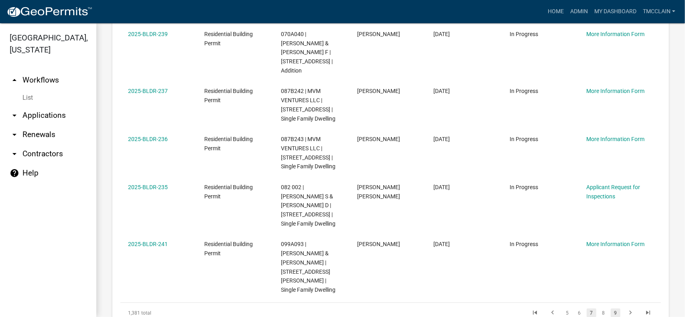 This screenshot has height=317, width=685. I want to click on span: 08/05/2025, so click(441, 34).